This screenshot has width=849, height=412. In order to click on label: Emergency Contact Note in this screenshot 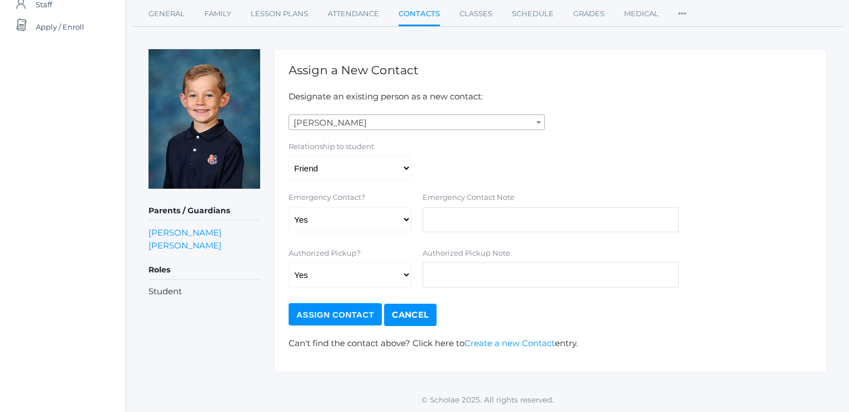, I will do `click(468, 198)`.